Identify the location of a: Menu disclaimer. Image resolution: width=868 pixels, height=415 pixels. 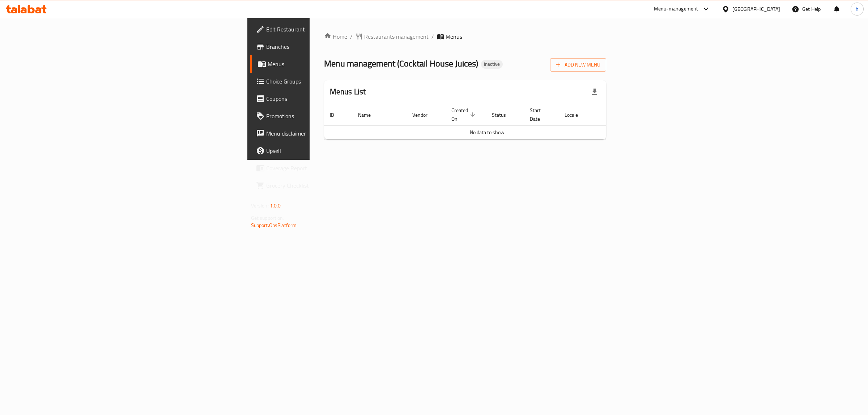
(321, 134).